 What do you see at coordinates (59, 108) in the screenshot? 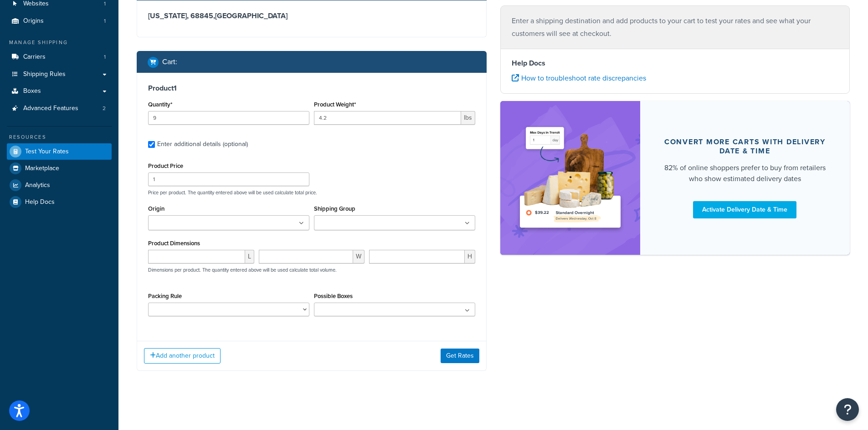
I see `li: Advanced Features` at bounding box center [59, 108].